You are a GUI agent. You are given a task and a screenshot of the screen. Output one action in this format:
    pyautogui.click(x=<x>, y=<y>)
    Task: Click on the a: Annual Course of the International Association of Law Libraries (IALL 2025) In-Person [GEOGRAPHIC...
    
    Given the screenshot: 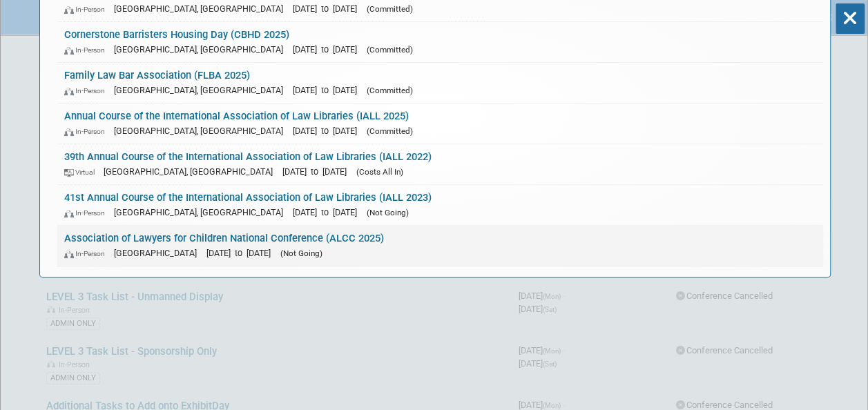 What is the action you would take?
    pyautogui.click(x=440, y=124)
    